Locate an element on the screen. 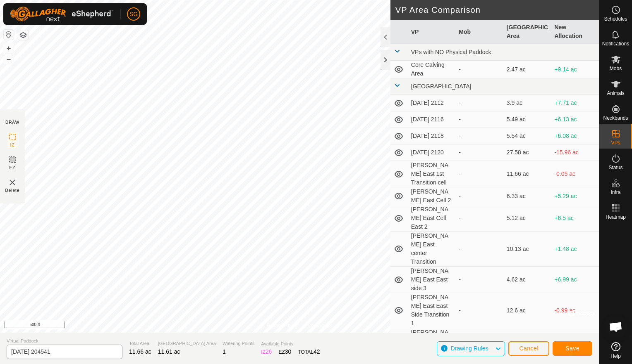 This screenshot has width=632, height=364. span: Available Points is located at coordinates (290, 344).